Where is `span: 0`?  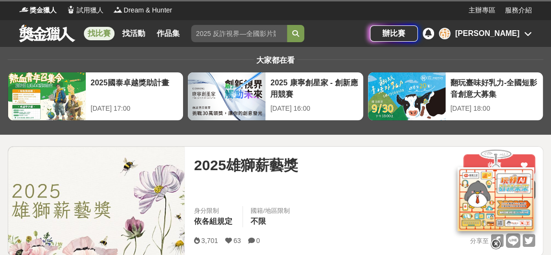 span: 0 is located at coordinates (258, 241).